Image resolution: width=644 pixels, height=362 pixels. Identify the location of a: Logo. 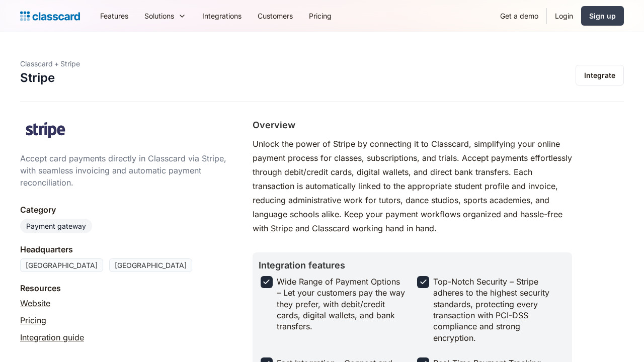
(50, 16).